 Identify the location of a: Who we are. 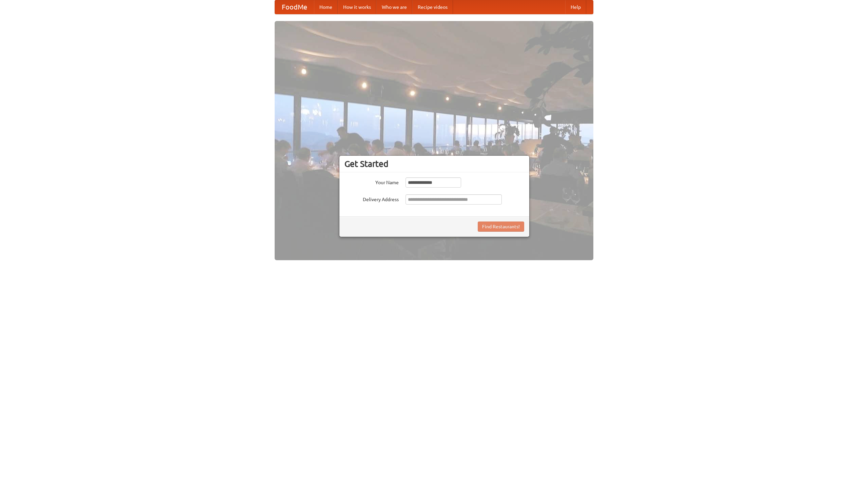
(395, 7).